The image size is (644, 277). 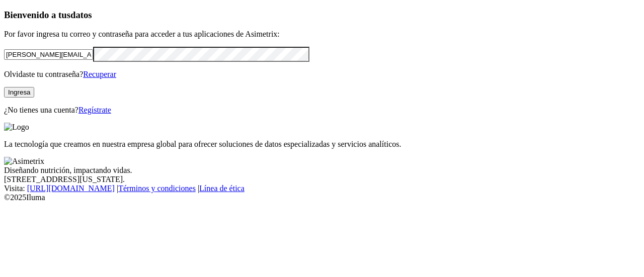 I want to click on div: Diseñando nutrición, impactando vidas., so click(x=322, y=171).